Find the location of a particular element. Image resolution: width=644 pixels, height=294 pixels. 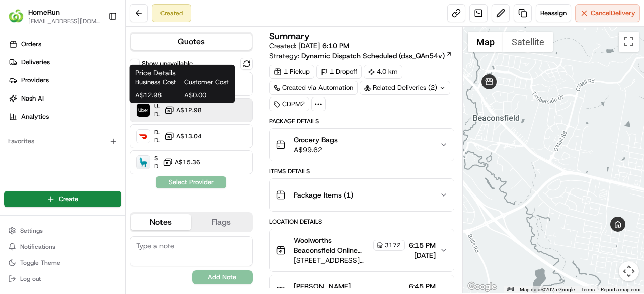

span: Analytics is located at coordinates (35, 116).